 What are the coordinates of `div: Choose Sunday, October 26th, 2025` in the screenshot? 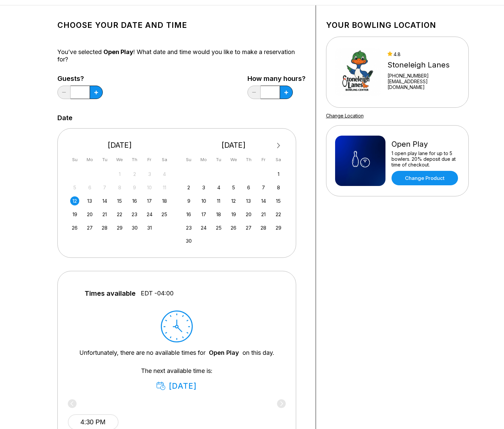 It's located at (74, 228).